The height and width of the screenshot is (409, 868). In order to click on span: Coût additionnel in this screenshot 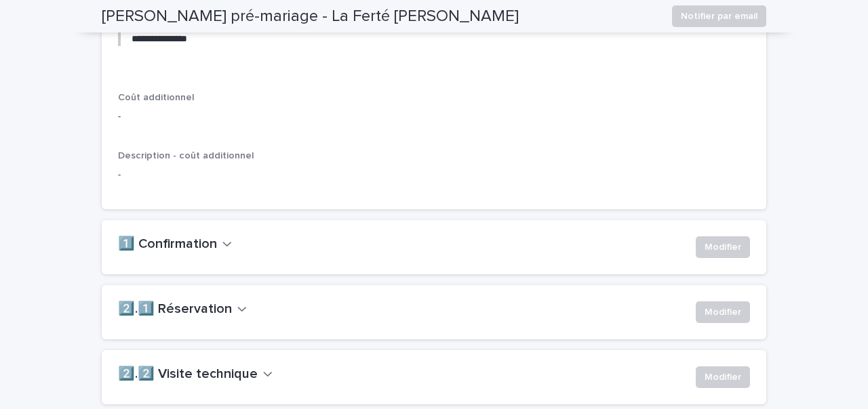, I will do `click(156, 97)`.